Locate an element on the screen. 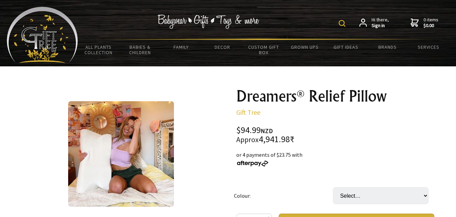 The width and height of the screenshot is (456, 217). h1: Dreamers® Relief Pillow is located at coordinates (335, 96).